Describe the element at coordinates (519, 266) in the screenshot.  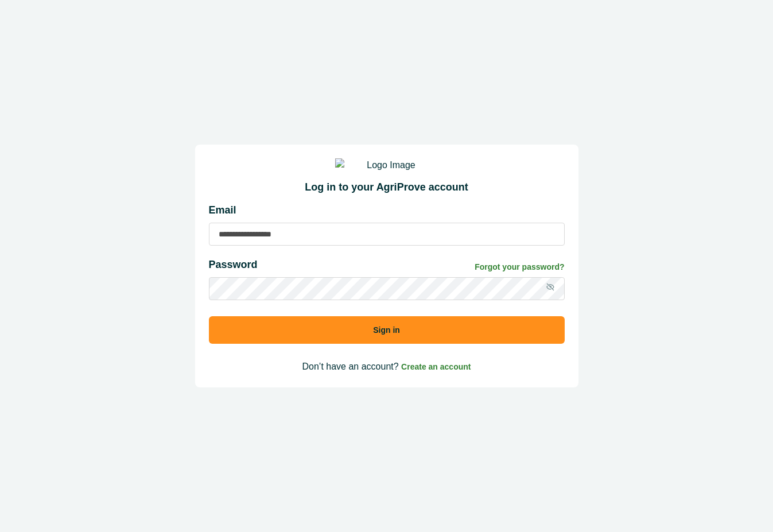
I see `a: Forgot your password?` at that location.